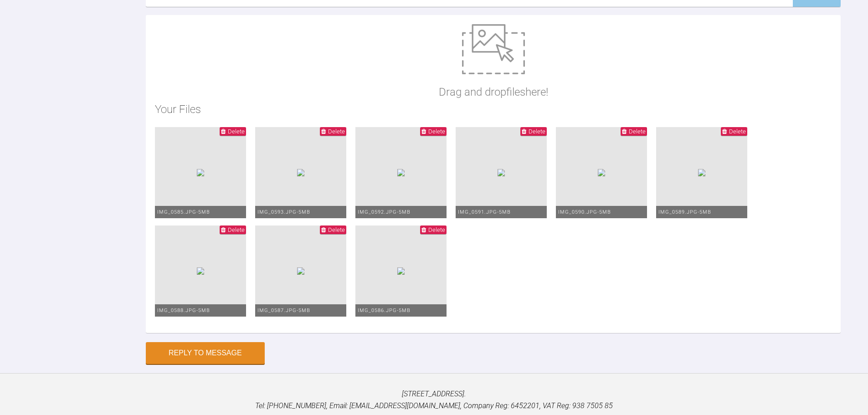 The width and height of the screenshot is (868, 415). What do you see at coordinates (200, 173) in the screenshot?
I see `img: a7d08f02-3553-45eb-88e2-43cc043ed577` at bounding box center [200, 173].